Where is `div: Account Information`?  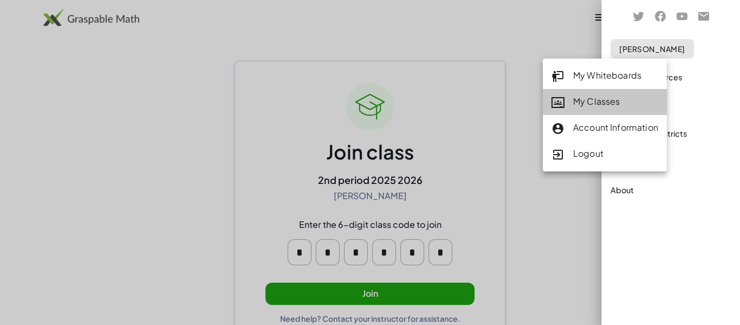 div: Account Information is located at coordinates (605, 128).